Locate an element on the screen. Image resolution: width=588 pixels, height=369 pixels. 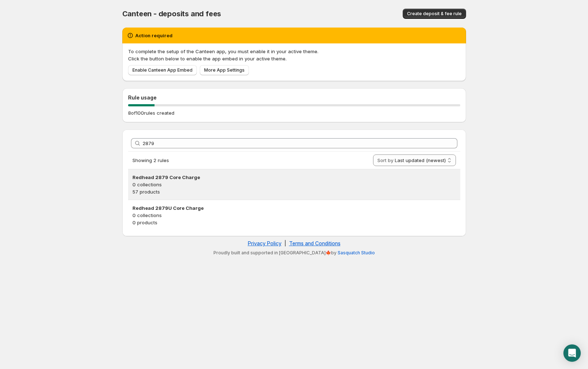
span: Create deposit & fee rule is located at coordinates (434, 14).